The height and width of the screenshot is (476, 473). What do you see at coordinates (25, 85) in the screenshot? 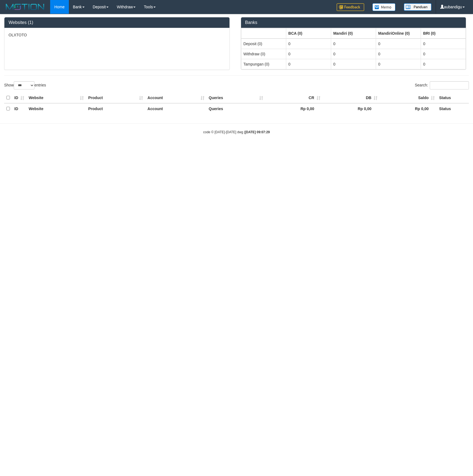
I see `label: Show entries` at bounding box center [25, 85].